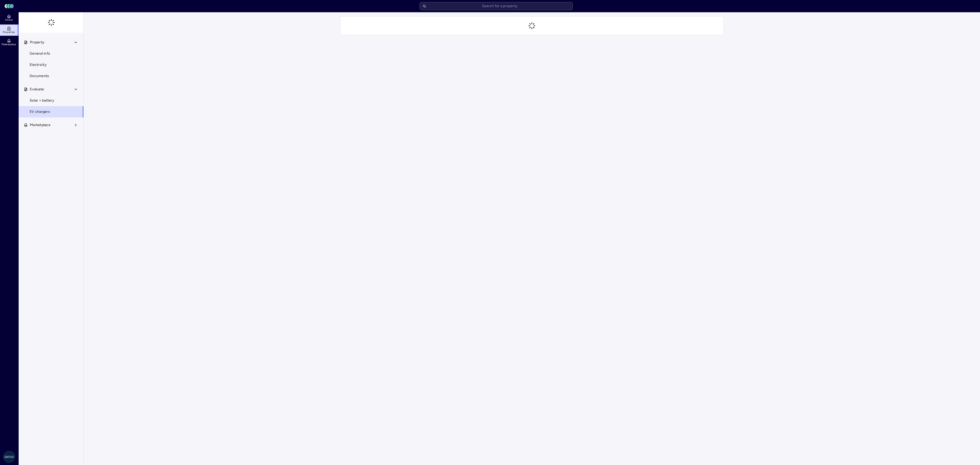 The width and height of the screenshot is (980, 465). What do you see at coordinates (42, 100) in the screenshot?
I see `span: Solar + battery` at bounding box center [42, 100].